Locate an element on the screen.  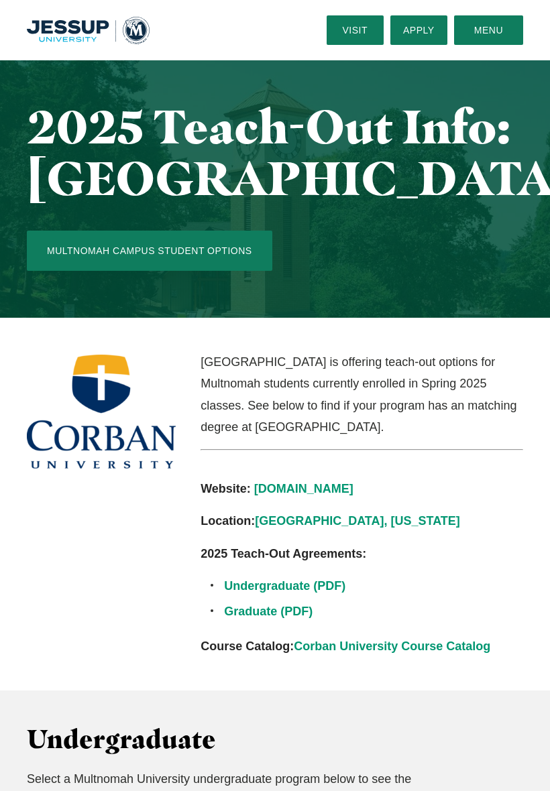
strong: Website: is located at coordinates (225, 489).